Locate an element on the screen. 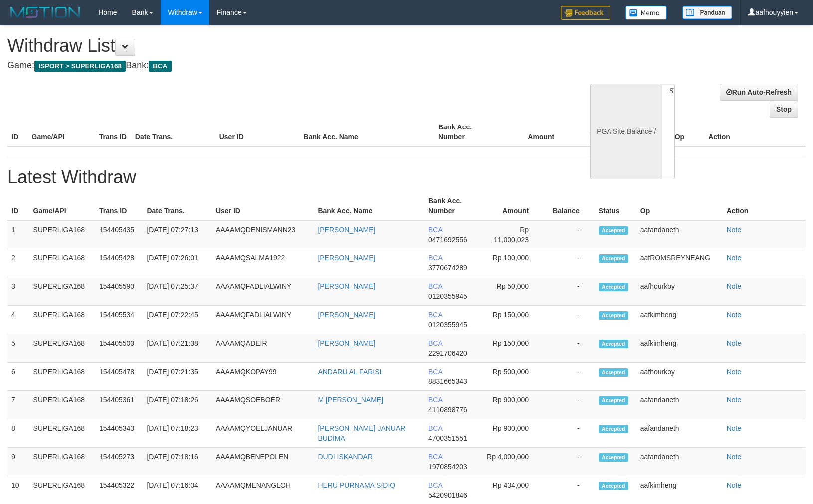 The image size is (813, 504). th: ID is located at coordinates (19, 206).